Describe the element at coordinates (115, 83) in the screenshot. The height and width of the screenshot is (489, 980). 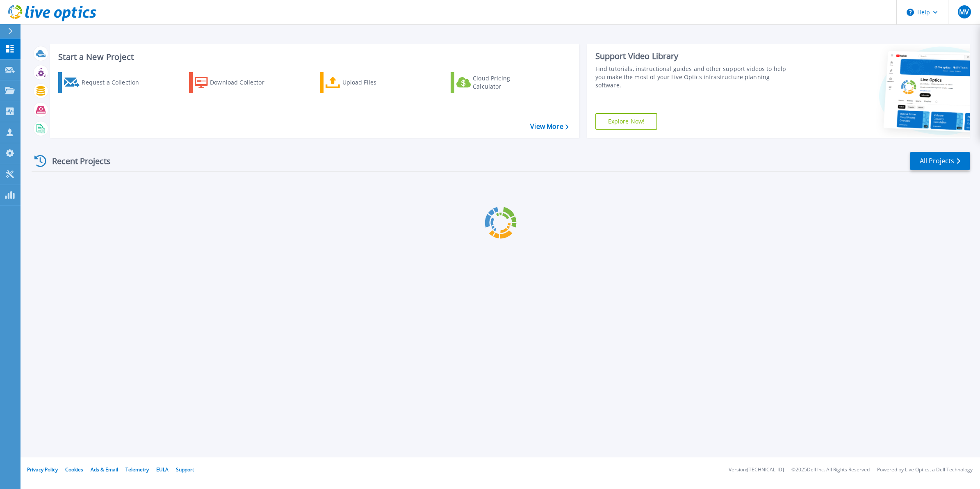
I see `div: Request a Collection` at that location.